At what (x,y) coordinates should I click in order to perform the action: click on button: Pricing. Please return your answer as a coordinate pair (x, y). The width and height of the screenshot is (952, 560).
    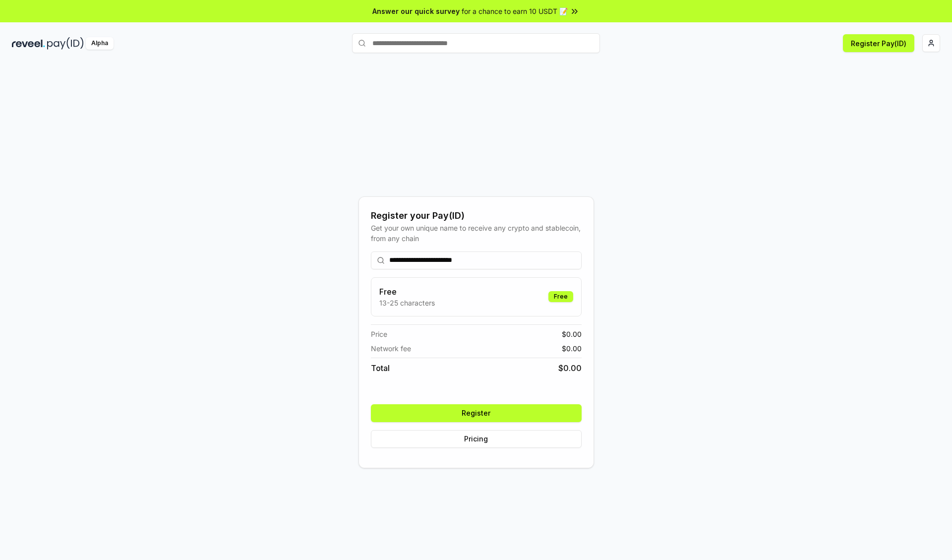
    Looking at the image, I should click on (476, 439).